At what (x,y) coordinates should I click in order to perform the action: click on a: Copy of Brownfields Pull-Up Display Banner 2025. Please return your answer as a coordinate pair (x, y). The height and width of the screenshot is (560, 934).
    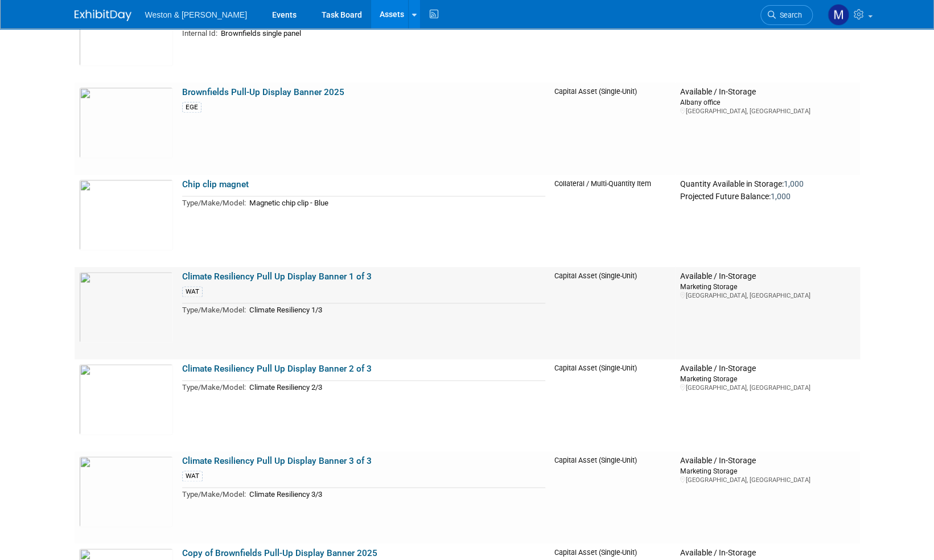
    Looking at the image, I should click on (280, 553).